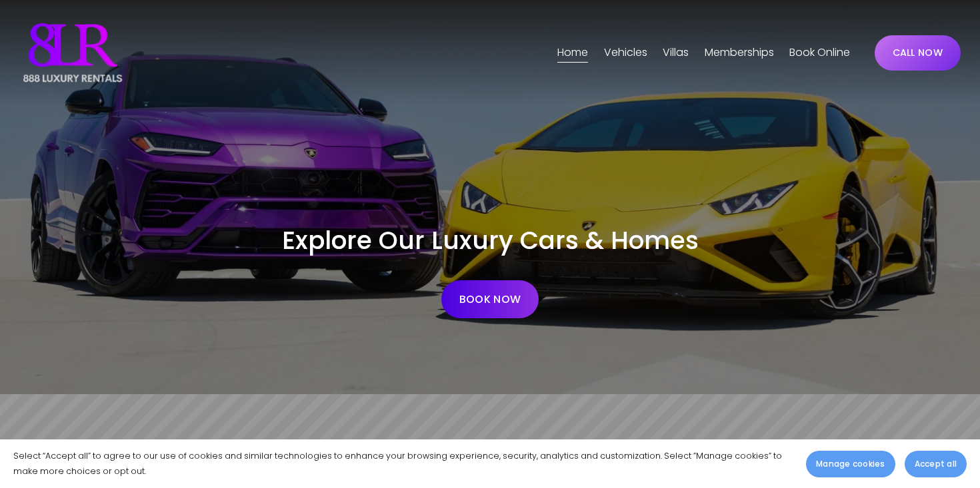  Describe the element at coordinates (675, 52) in the screenshot. I see `span: Villas` at that location.